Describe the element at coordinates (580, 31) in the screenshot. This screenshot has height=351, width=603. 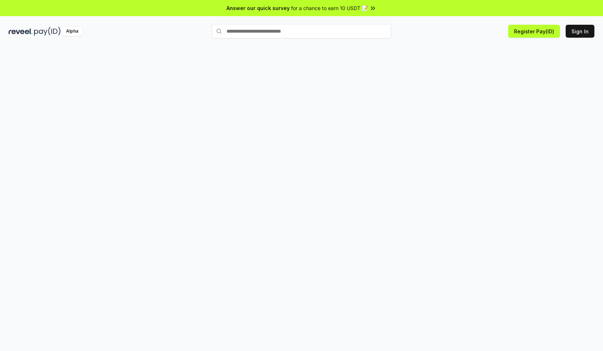
I see `button: Sign In` at that location.